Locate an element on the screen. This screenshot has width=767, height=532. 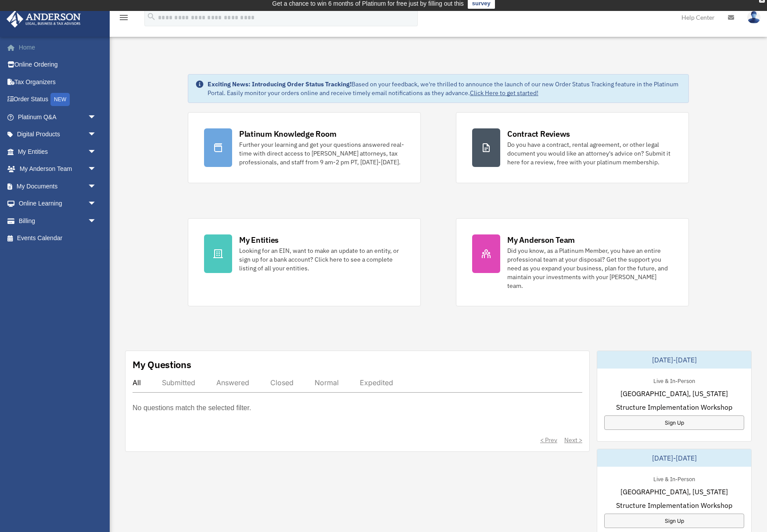
div: Submitted is located at coordinates (178, 382).